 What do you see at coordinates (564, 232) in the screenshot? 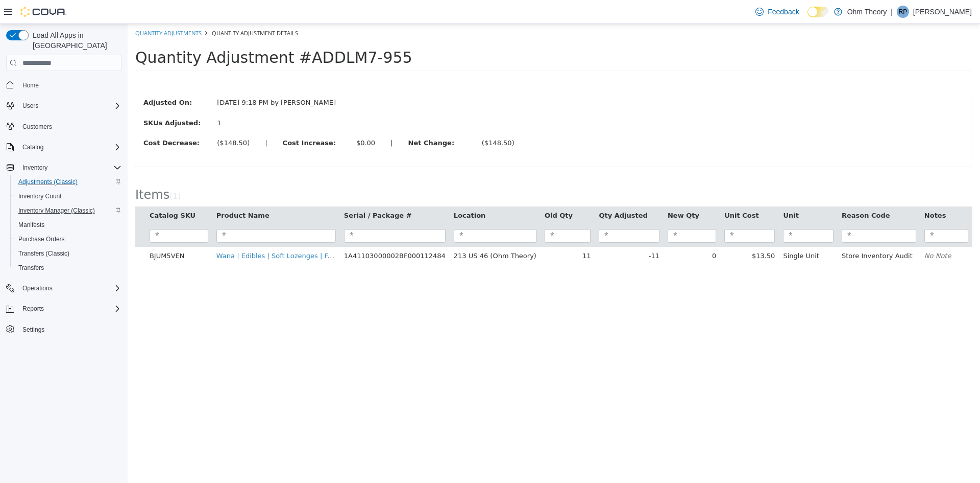
I see `td: 0` at bounding box center [564, 232].